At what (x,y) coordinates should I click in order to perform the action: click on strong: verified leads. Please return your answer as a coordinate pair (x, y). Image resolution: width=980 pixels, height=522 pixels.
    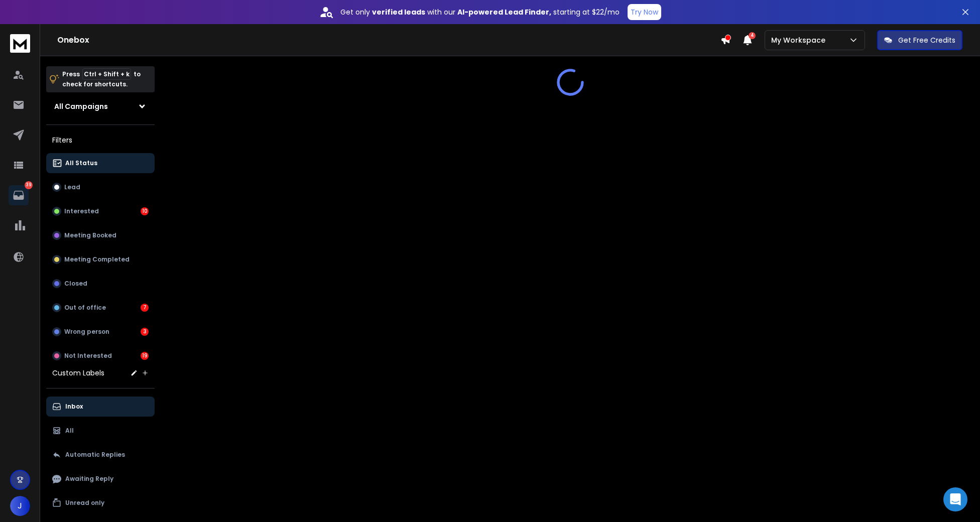
    Looking at the image, I should click on (398, 12).